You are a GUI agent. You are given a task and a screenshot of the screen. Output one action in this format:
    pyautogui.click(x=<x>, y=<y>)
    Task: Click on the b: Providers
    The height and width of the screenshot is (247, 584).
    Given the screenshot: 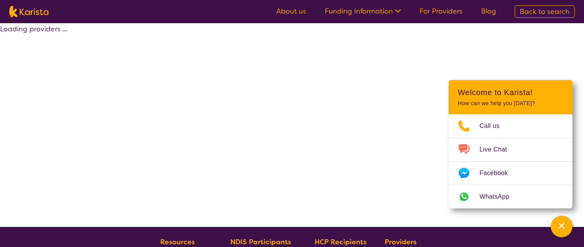 What is the action you would take?
    pyautogui.click(x=400, y=242)
    